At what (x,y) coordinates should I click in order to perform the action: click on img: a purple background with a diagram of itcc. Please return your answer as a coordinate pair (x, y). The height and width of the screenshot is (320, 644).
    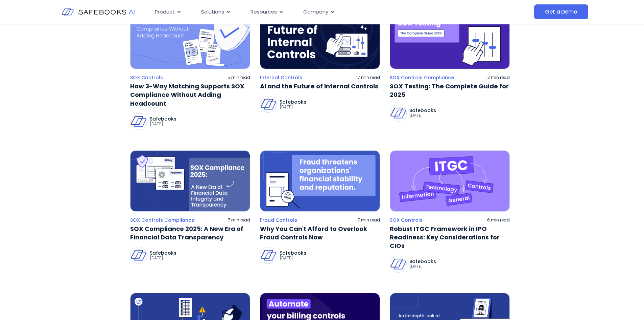
    Looking at the image, I should click on (450, 181).